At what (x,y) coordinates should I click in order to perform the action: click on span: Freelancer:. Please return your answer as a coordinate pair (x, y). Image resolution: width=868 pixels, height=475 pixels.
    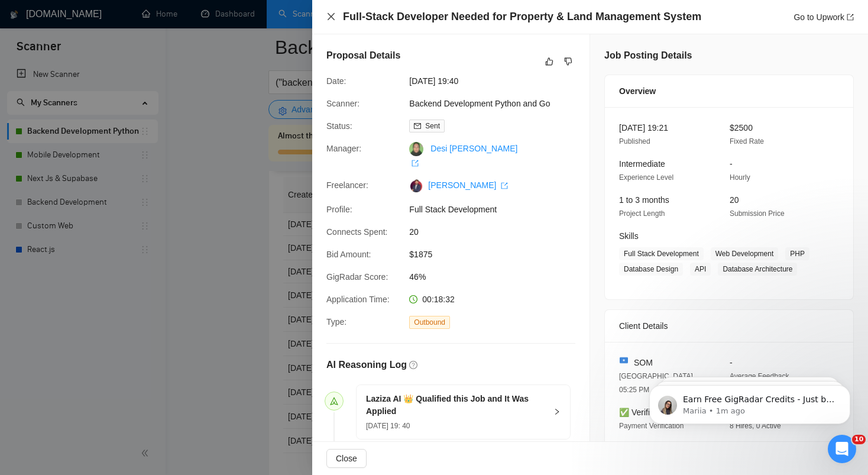
    Looking at the image, I should click on (348, 185).